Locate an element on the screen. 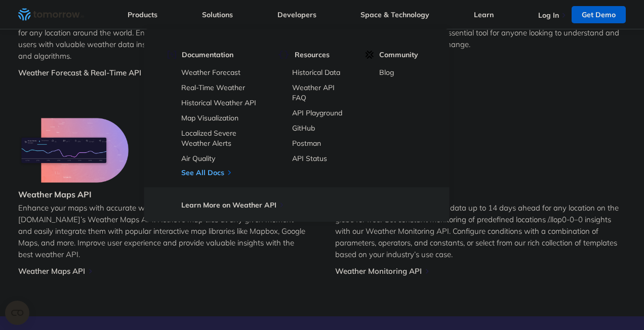 The width and height of the screenshot is (644, 330). span: Documentation is located at coordinates (208, 54).